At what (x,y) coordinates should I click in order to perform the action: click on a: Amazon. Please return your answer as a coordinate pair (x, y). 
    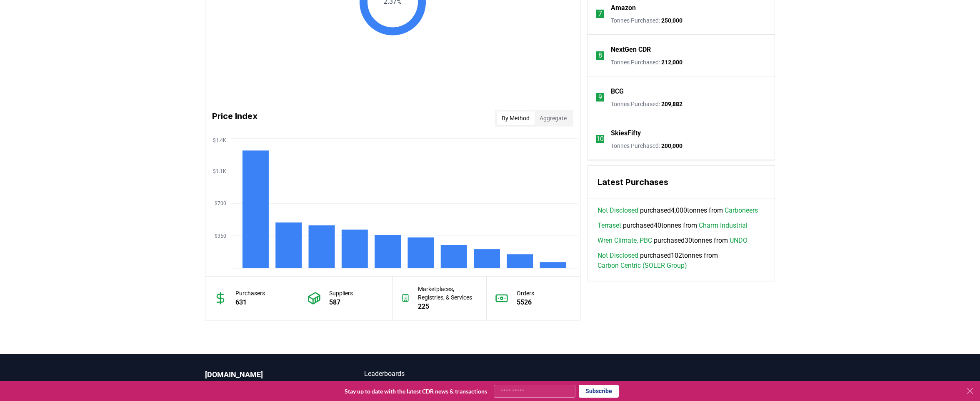
    Looking at the image, I should click on (624, 8).